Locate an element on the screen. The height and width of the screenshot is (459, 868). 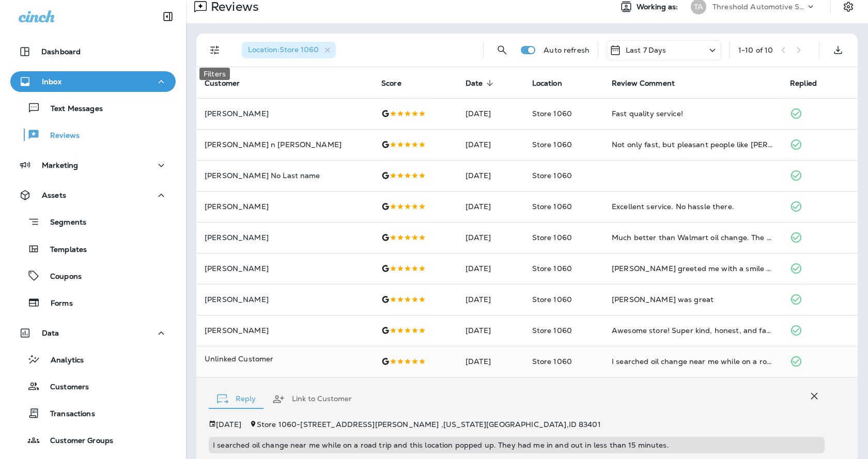
p: Unlinked Customer is located at coordinates (285, 359).